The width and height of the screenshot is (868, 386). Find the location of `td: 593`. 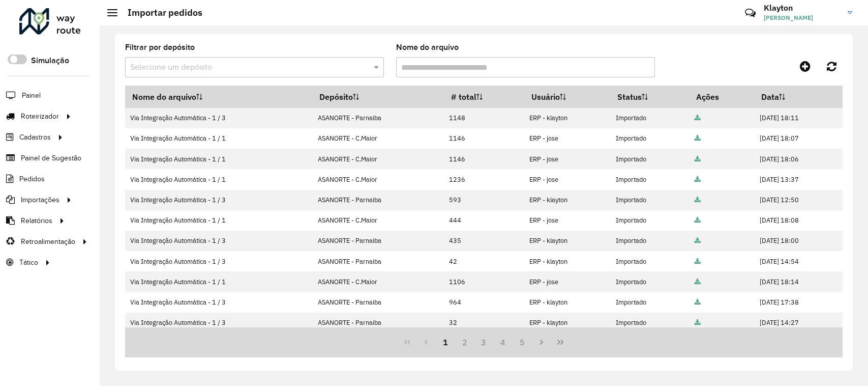

td: 593 is located at coordinates (484, 200).